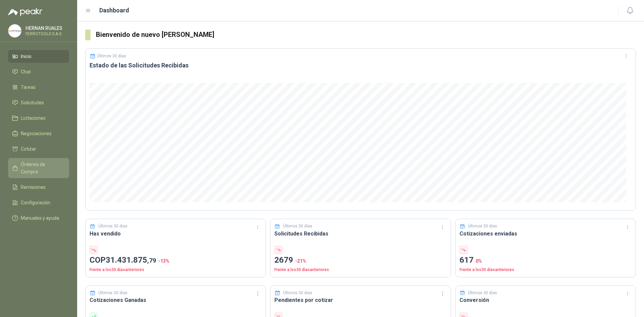 This screenshot has height=317, width=644. What do you see at coordinates (26, 72) in the screenshot?
I see `span: Chat` at bounding box center [26, 72].